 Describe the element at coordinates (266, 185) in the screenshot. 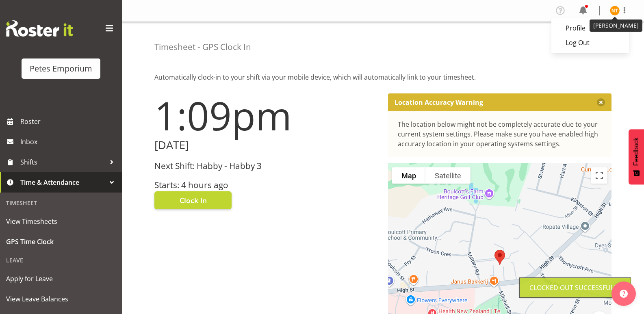

I see `h3: Starts: 4 hours ago` at that location.